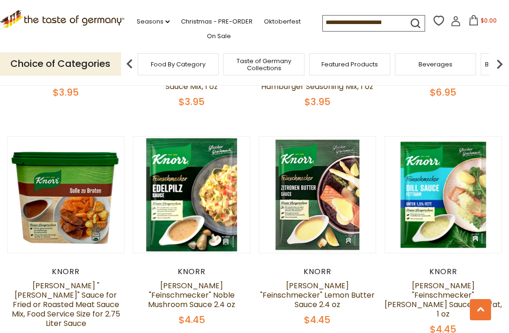 The height and width of the screenshot is (333, 509). Describe the element at coordinates (264, 65) in the screenshot. I see `span: Taste of Germany Collections` at that location.